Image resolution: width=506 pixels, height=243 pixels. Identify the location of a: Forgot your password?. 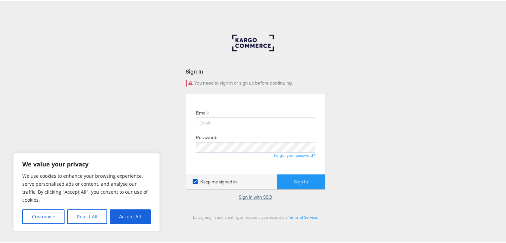
(295, 154).